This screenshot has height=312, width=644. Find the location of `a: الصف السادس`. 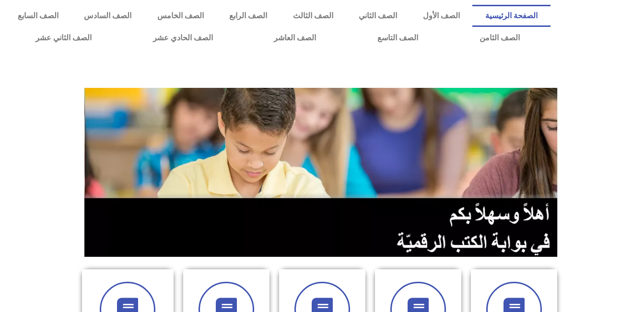

a: الصف السادس is located at coordinates (108, 16).